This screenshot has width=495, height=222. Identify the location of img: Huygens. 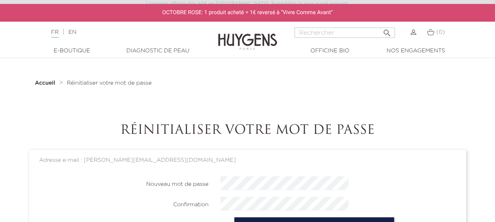
(247, 36).